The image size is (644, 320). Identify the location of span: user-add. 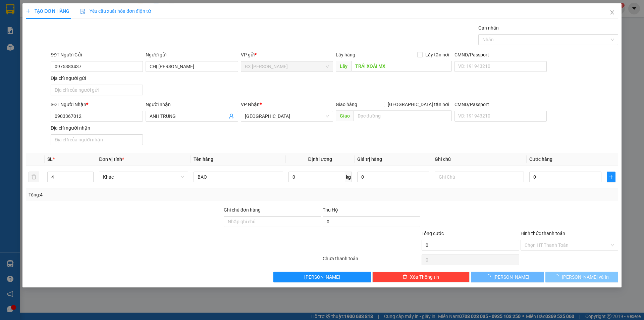
(232, 116).